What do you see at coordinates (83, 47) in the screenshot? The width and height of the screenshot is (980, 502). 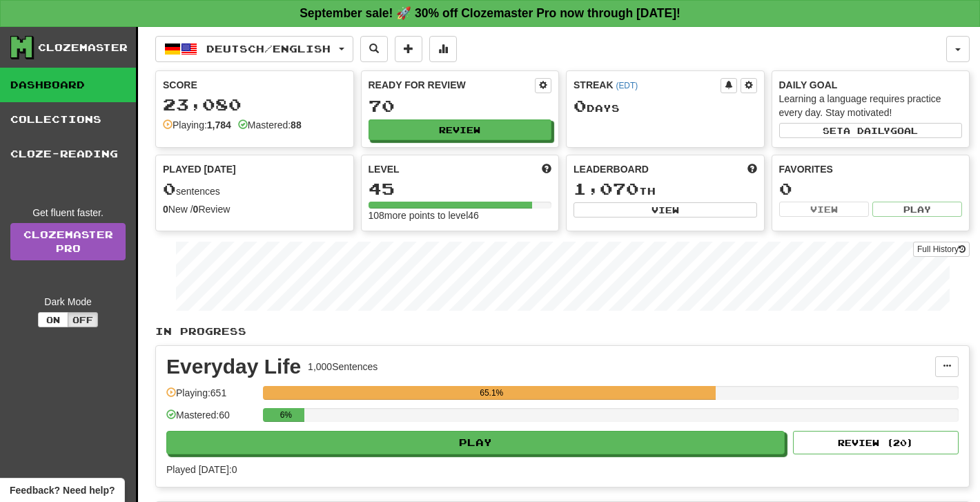 I see `div: Clozemaster` at bounding box center [83, 47].